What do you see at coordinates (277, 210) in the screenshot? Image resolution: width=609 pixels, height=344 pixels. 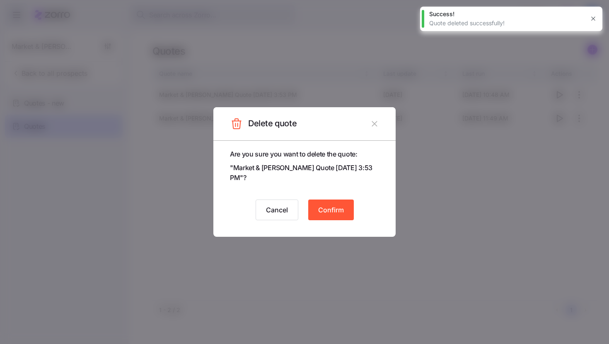 I see `span: Cancel` at bounding box center [277, 210].